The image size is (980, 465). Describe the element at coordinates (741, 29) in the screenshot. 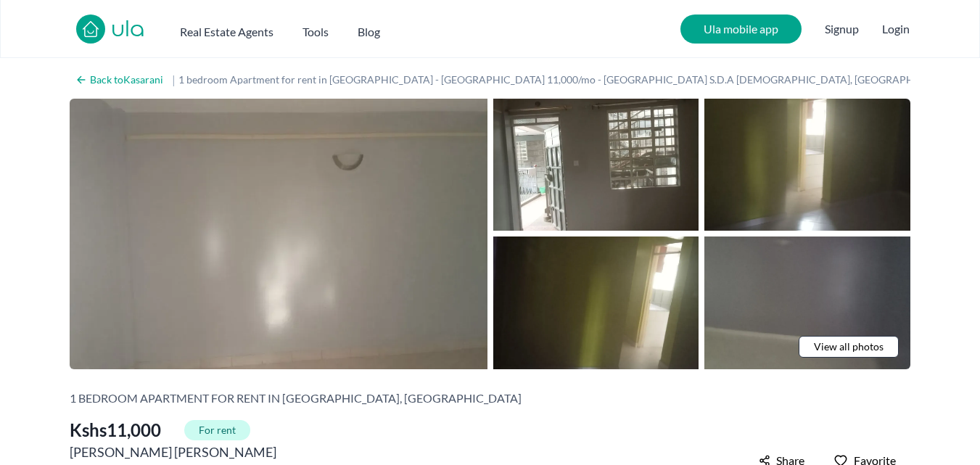

I see `h2: Ula mobile app` at that location.